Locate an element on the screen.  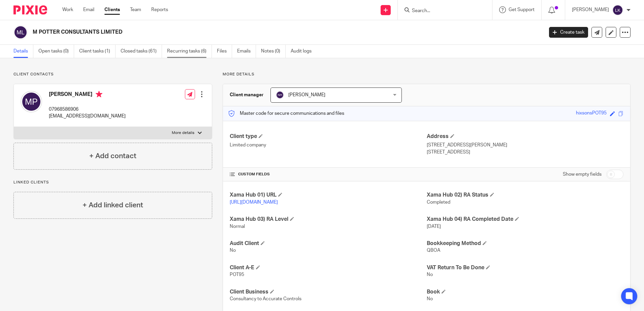
span: QBOA is located at coordinates (433, 251).